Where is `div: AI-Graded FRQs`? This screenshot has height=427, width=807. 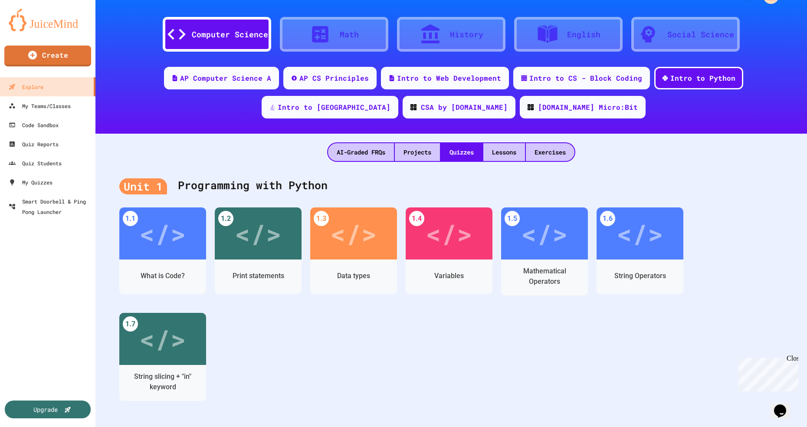 div: AI-Graded FRQs is located at coordinates (361, 152).